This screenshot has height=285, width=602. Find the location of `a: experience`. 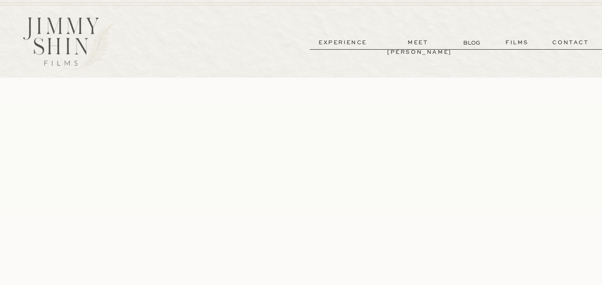

a: experience is located at coordinates (343, 43).